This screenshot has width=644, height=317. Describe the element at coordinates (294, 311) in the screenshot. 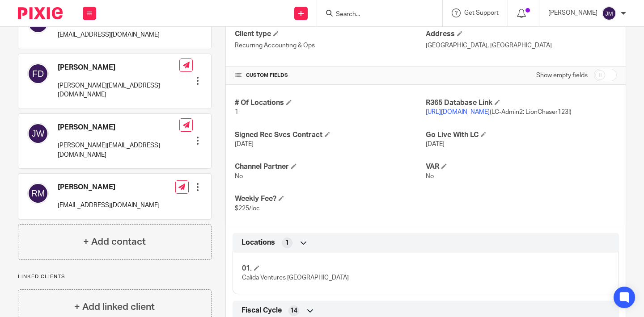

I see `span: 14` at that location.